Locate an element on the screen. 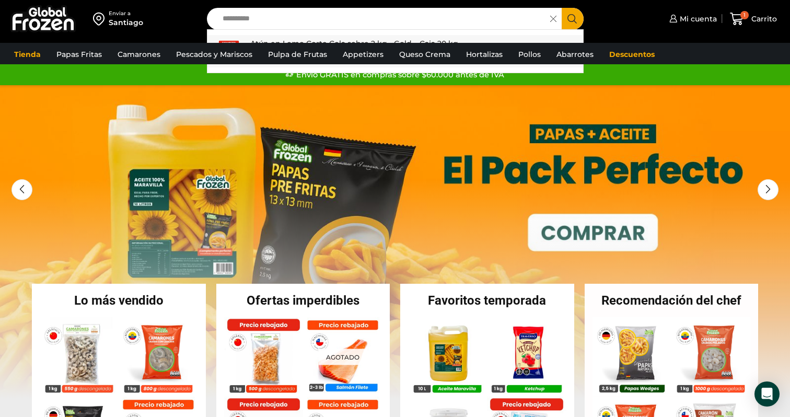 The width and height of the screenshot is (790, 417). h2: Recomendación del chef is located at coordinates (671, 300).